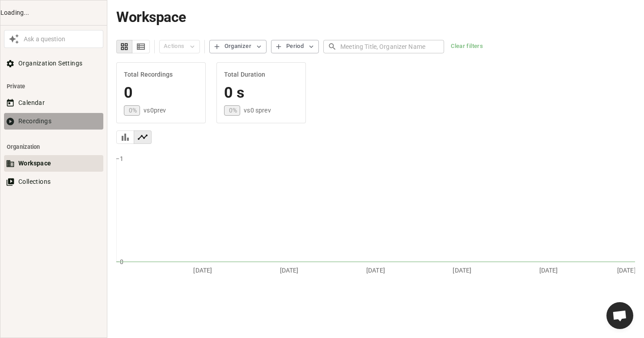  I want to click on p: vs 0 s prev, so click(258, 110).